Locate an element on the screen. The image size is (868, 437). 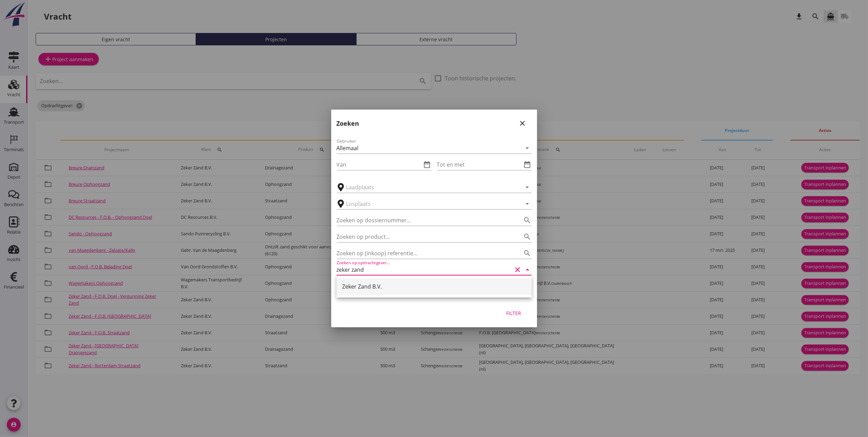
div: Filter is located at coordinates (513, 313).